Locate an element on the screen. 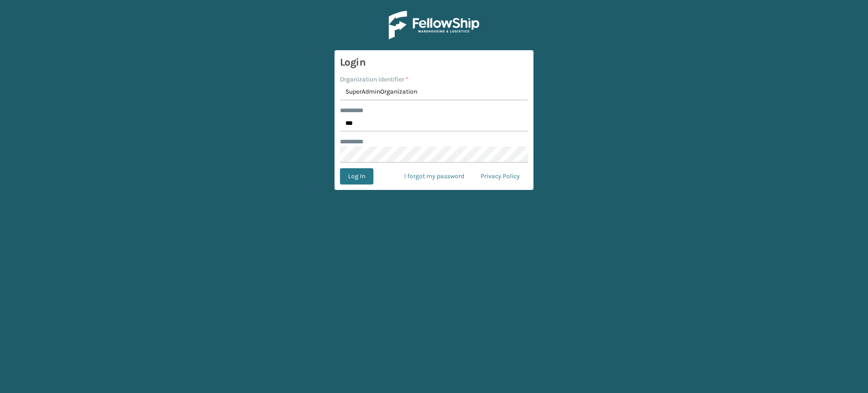  a: Privacy Policy is located at coordinates (500, 176).